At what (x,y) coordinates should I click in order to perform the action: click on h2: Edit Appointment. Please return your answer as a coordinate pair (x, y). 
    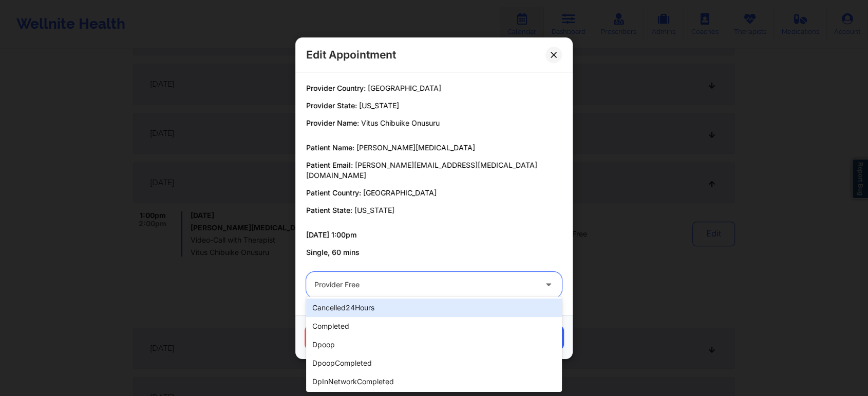
    Looking at the image, I should click on (350, 55).